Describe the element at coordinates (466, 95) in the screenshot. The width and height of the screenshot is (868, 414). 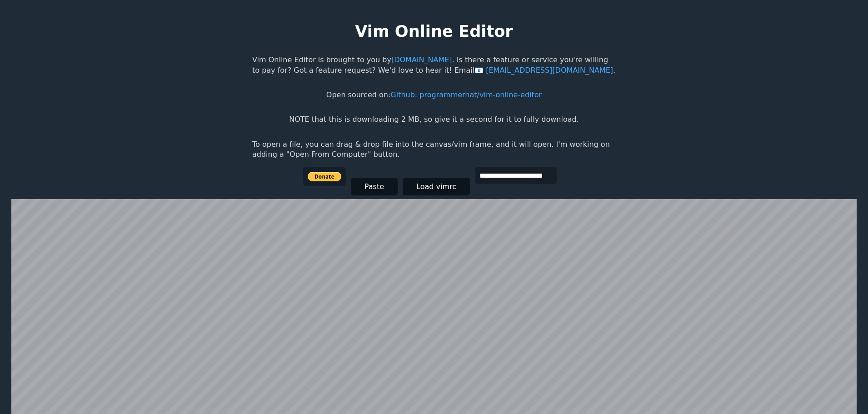
I see `a: Github: programmerhat/vim-online-editor` at that location.